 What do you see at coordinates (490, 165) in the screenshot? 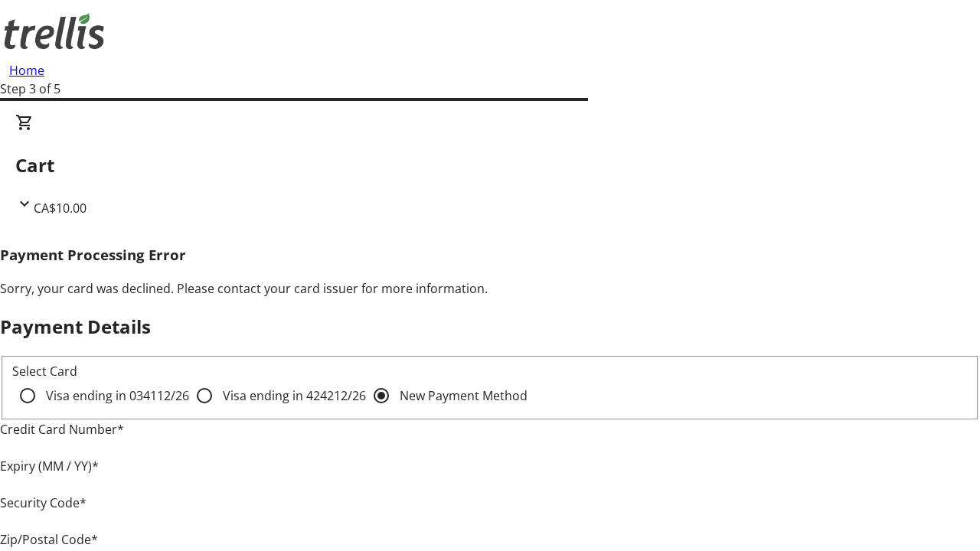
I see `h2: Cart` at bounding box center [490, 165].